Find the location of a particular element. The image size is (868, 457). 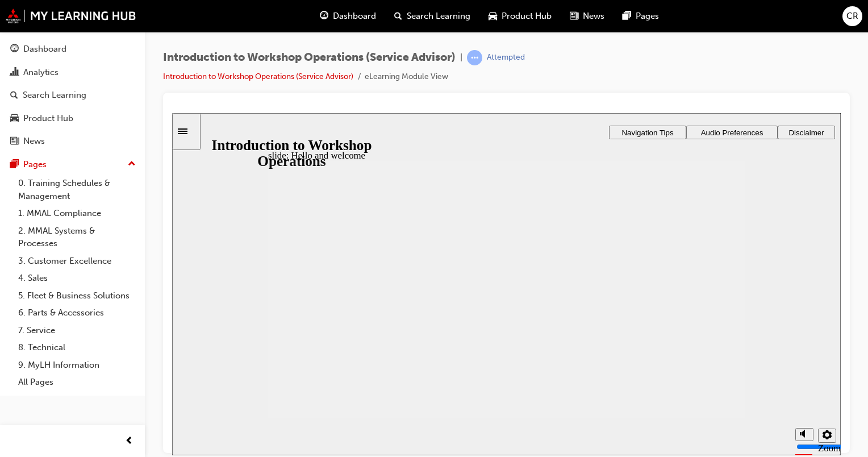

a: 7. Service is located at coordinates (77, 330).